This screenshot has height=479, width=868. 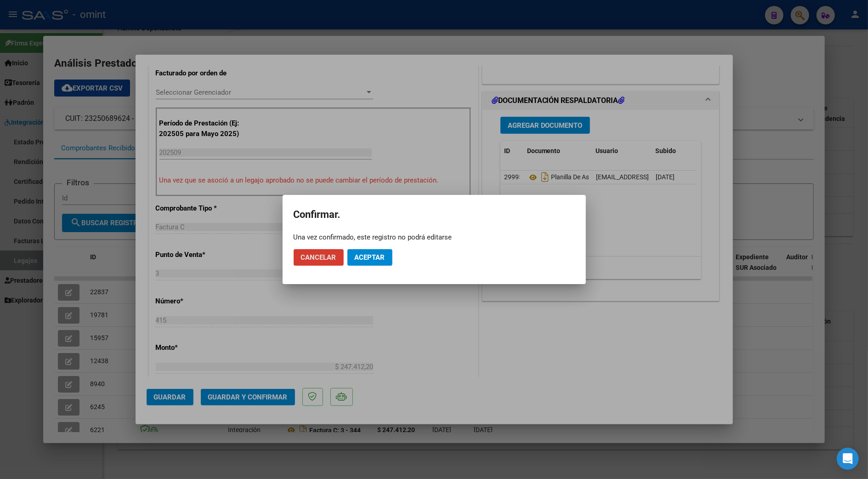 I want to click on button: Cancelar, so click(x=318, y=257).